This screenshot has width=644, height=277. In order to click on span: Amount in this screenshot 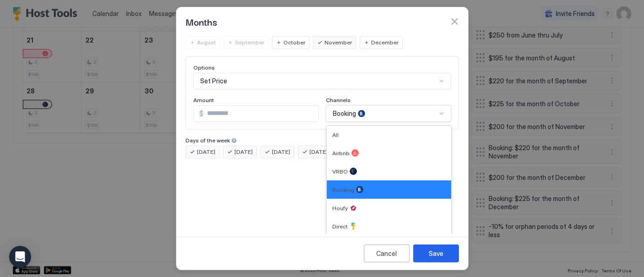, I will do `click(203, 100)`.